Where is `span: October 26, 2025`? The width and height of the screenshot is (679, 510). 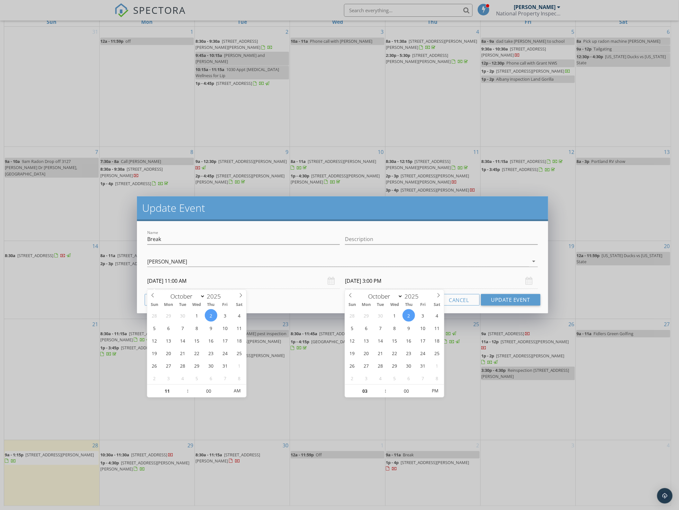
span: October 26, 2025 is located at coordinates (352, 365).